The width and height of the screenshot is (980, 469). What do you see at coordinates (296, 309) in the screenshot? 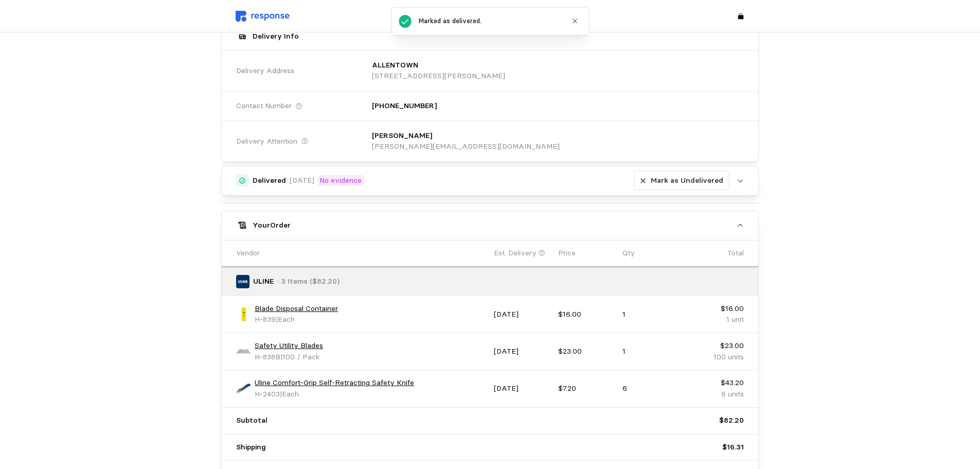
I see `a: Blade Disposal Container` at bounding box center [296, 309].